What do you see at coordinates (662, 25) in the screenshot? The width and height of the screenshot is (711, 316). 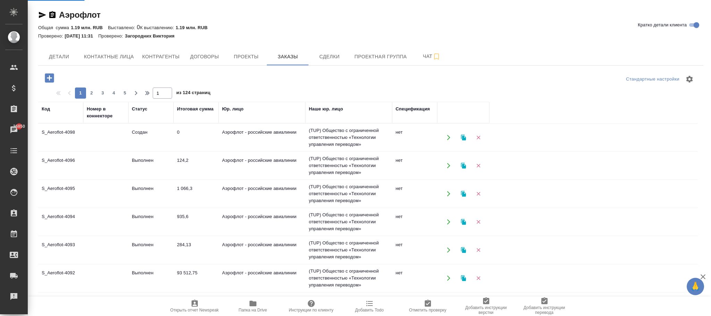 I see `span: Кратко детали клиента` at bounding box center [662, 25].